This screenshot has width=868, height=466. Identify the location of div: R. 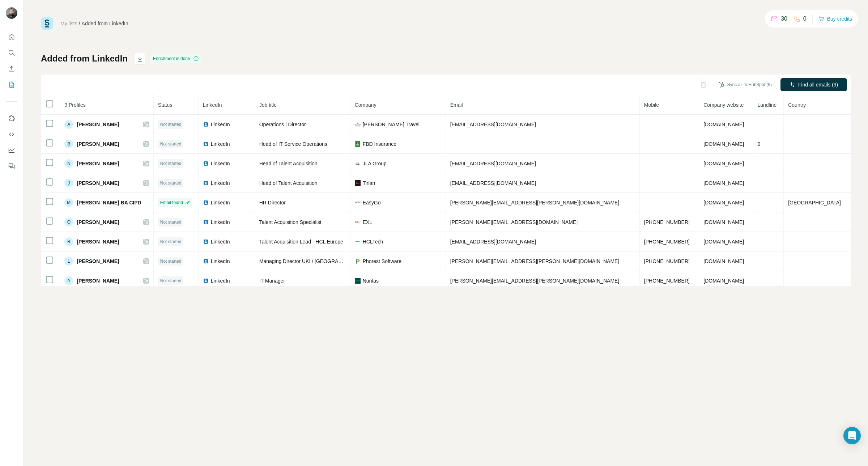
(68, 241).